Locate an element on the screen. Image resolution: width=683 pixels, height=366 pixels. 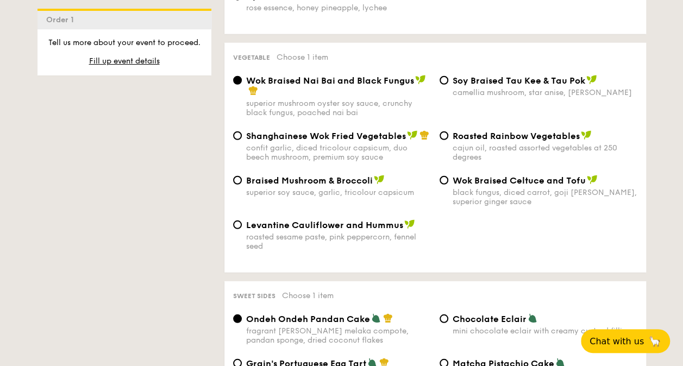
input: Levantine Cauliflower and Hummusroasted sesame paste, pink peppercorn, fennel seed is located at coordinates (238, 225).